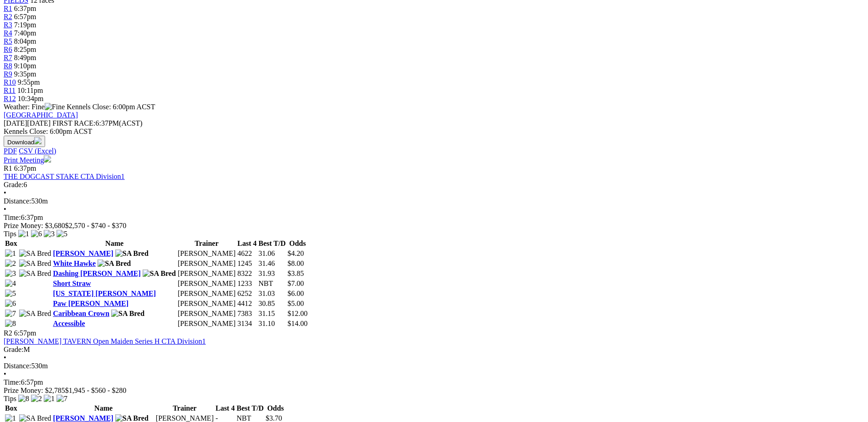  I want to click on span: $1,945 - $560 - $280, so click(96, 390).